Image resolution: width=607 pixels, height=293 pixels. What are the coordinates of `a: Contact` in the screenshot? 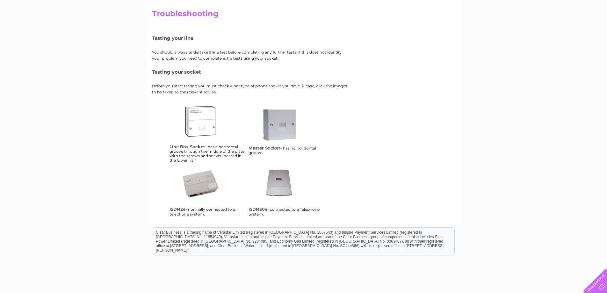 It's located at (572, 29).